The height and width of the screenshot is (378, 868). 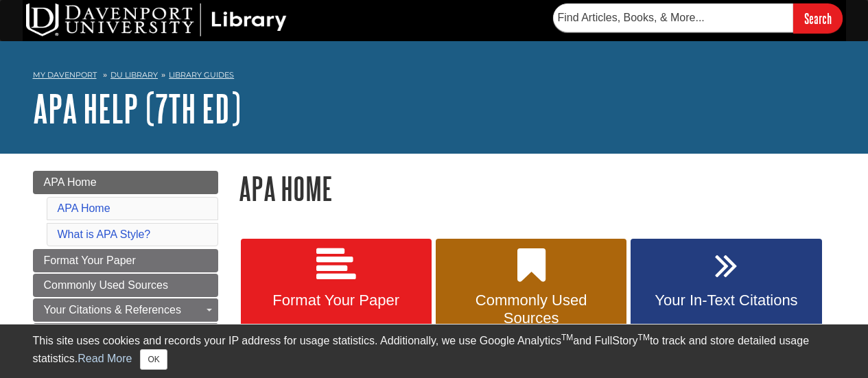 What do you see at coordinates (434, 351) in the screenshot?
I see `div: This site uses cookies and records your IP address for usage statistics. Additionally, we use Goo...` at bounding box center [434, 351].